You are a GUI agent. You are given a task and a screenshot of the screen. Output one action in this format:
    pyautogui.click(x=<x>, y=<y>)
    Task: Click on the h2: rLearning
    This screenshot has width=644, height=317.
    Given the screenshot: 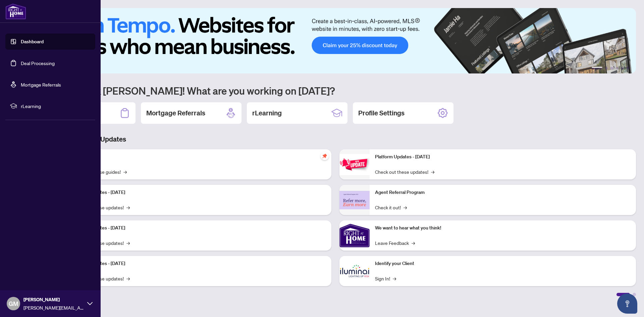 What is the action you would take?
    pyautogui.click(x=267, y=113)
    